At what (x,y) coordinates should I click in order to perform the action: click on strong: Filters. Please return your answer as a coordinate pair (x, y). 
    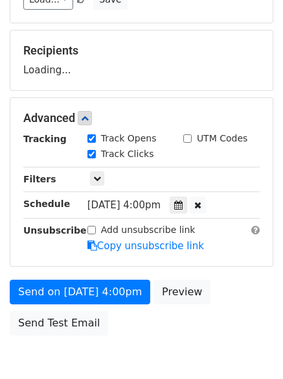
    Looking at the image, I should click on (40, 179).